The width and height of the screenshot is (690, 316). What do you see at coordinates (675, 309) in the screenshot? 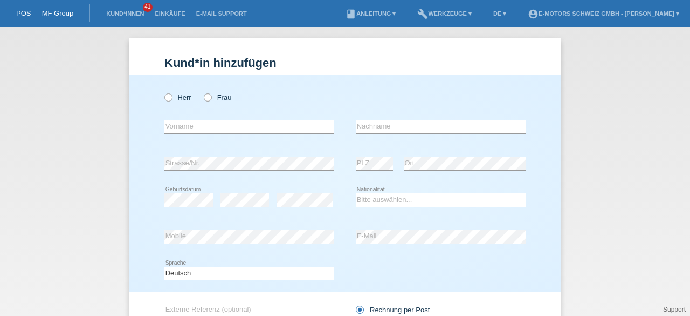
I see `a: Support` at bounding box center [675, 309].